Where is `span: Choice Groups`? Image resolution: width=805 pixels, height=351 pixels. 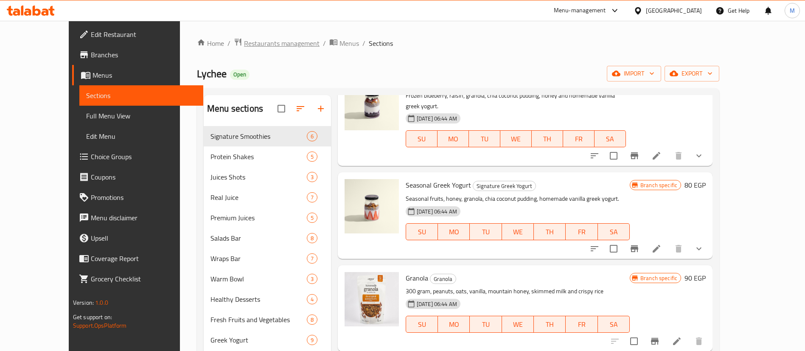 span: Choice Groups is located at coordinates (144, 157).